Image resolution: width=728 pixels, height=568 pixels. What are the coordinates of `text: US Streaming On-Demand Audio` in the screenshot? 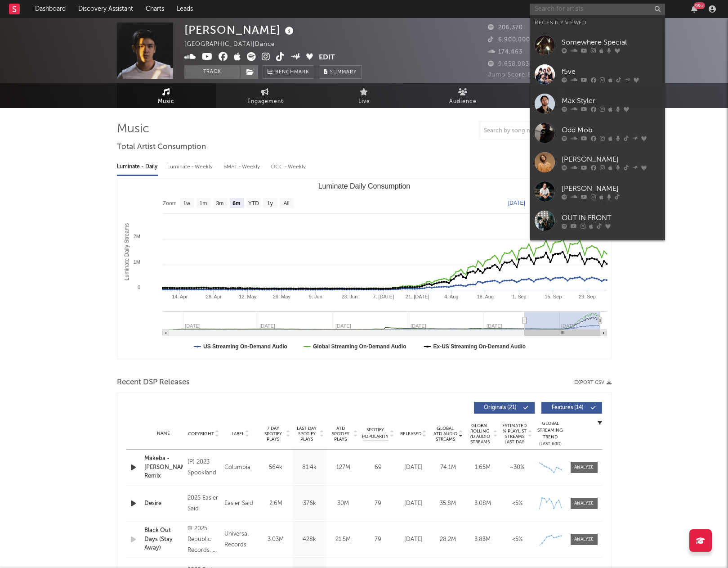 It's located at (245, 346).